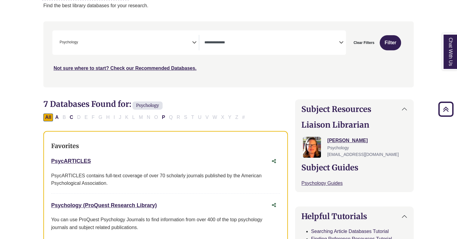  I want to click on p: Find the best library databases for your research., so click(229, 6).